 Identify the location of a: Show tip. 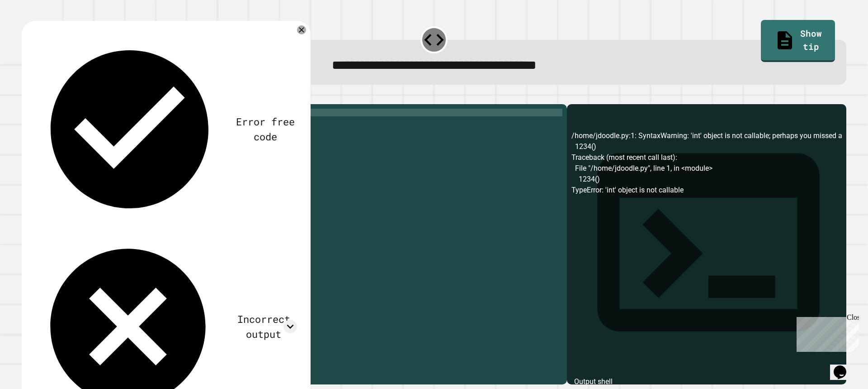
(798, 41).